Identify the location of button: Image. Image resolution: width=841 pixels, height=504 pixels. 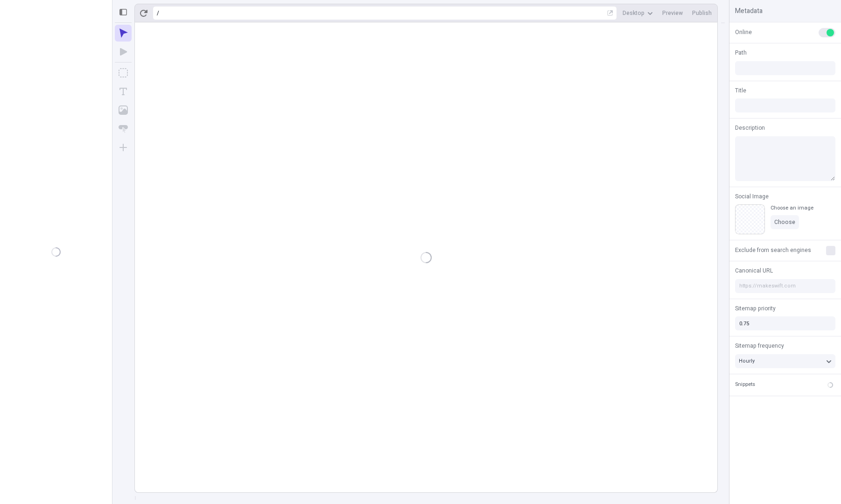
(123, 110).